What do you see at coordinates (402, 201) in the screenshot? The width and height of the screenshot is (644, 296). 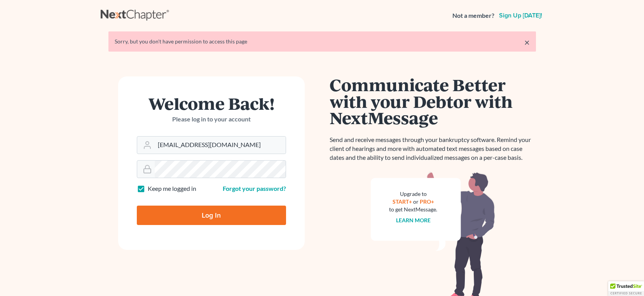 I see `a: START+` at bounding box center [402, 201].